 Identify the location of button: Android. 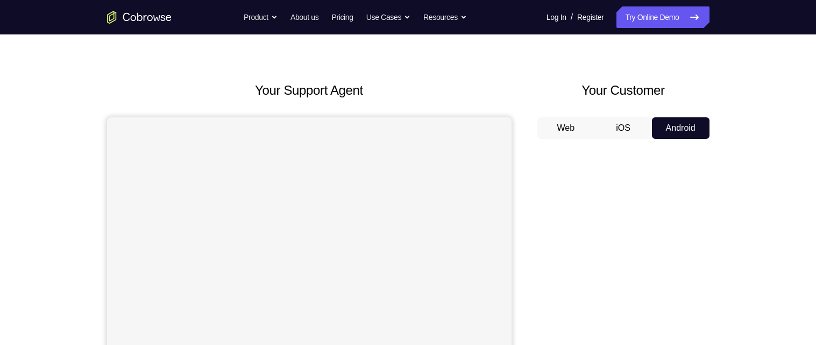
(680, 128).